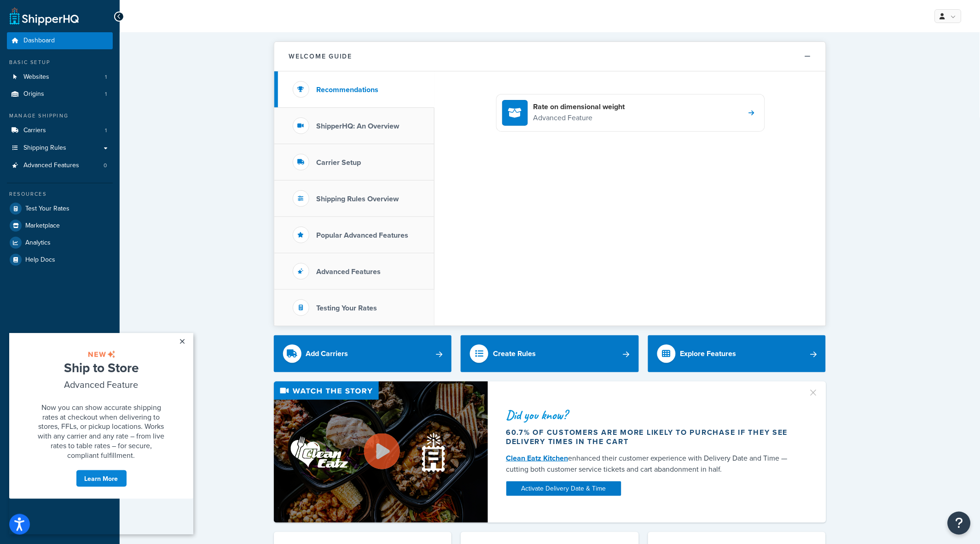 Image resolution: width=980 pixels, height=544 pixels. Describe the element at coordinates (60, 260) in the screenshot. I see `li: Help Docs` at that location.